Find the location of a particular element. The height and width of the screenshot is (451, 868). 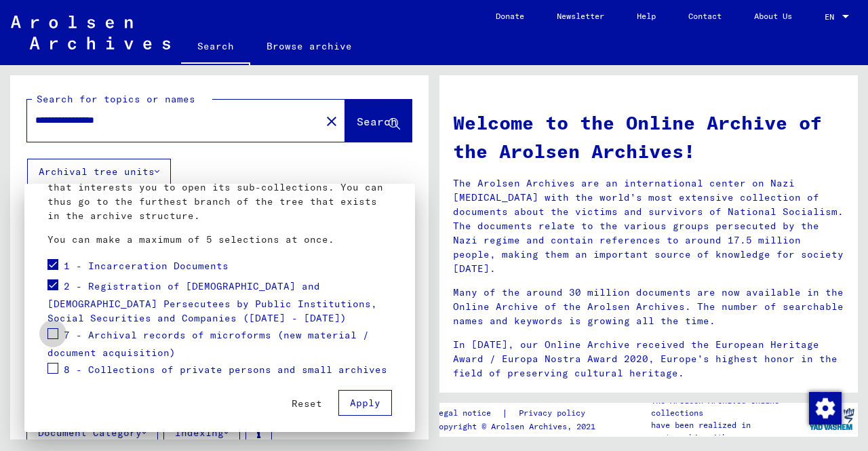

span: Apply is located at coordinates (365, 403).